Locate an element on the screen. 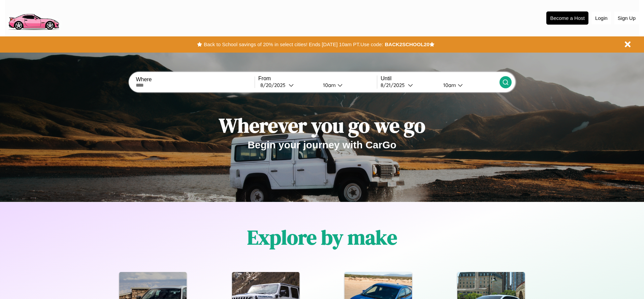  h1: Explore by make is located at coordinates (322, 237).